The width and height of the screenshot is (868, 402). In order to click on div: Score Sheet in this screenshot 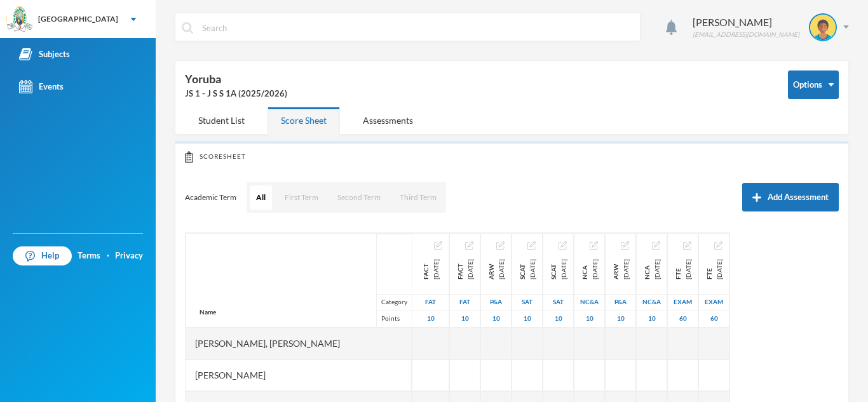, I will do `click(304, 120)`.